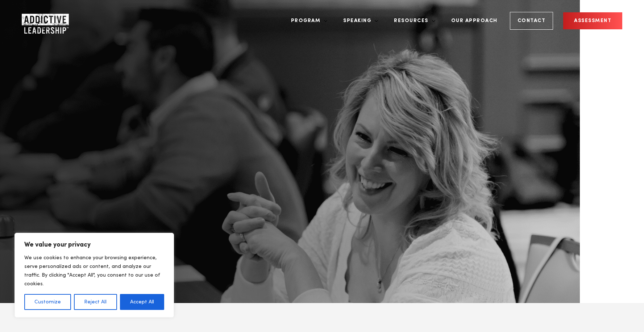  What do you see at coordinates (94, 245) in the screenshot?
I see `p: We value your privacy` at bounding box center [94, 245].